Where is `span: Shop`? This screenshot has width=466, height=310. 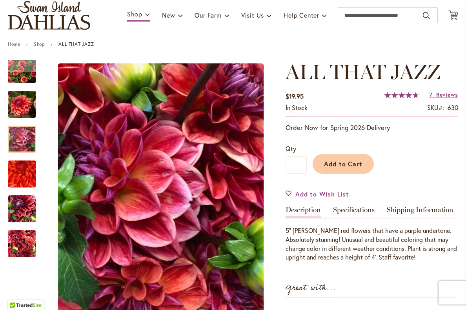 span: Shop is located at coordinates (134, 14).